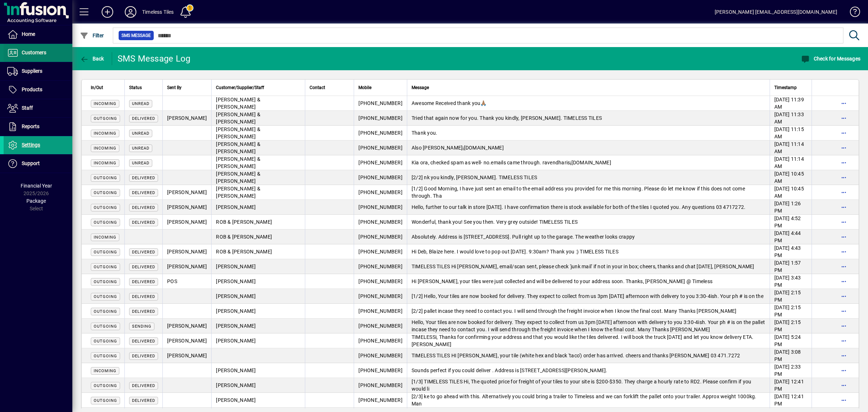  I want to click on span: Staff, so click(27, 108).